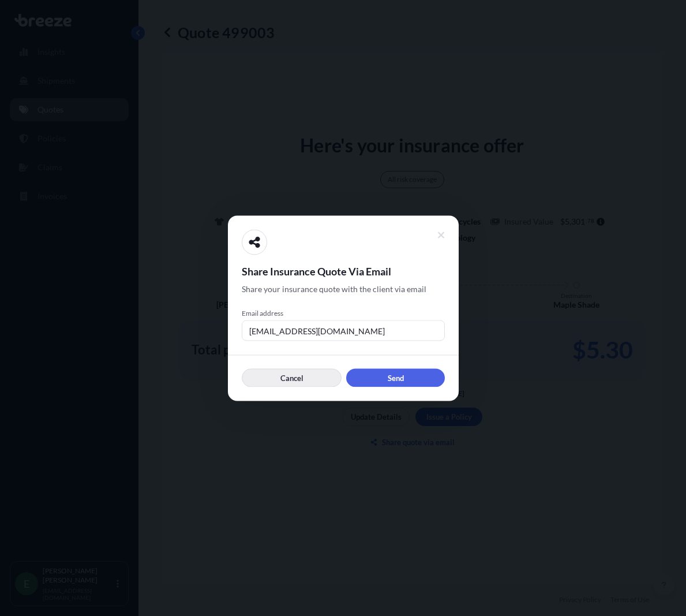  What do you see at coordinates (291, 378) in the screenshot?
I see `button: Cancel` at bounding box center [291, 378].